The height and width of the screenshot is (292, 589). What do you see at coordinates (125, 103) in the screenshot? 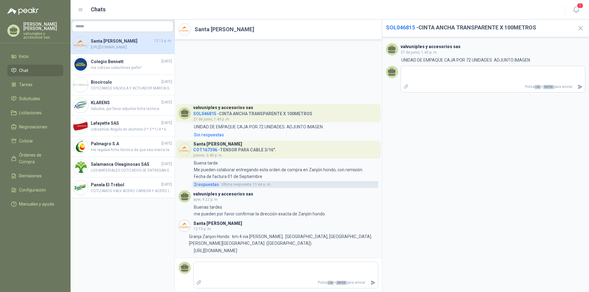
I see `h4: KLARENS` at bounding box center [125, 103].